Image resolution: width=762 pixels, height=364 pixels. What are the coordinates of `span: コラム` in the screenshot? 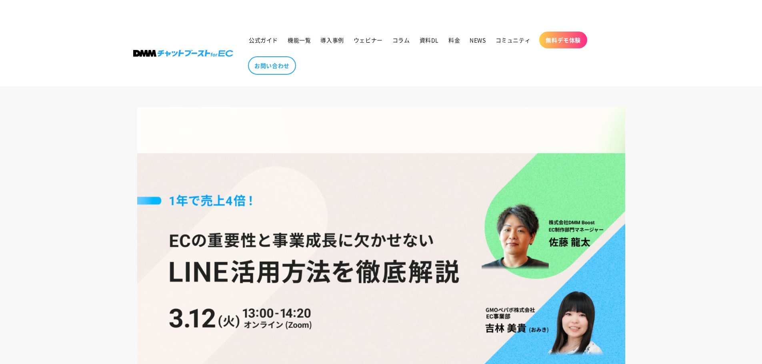 It's located at (401, 40).